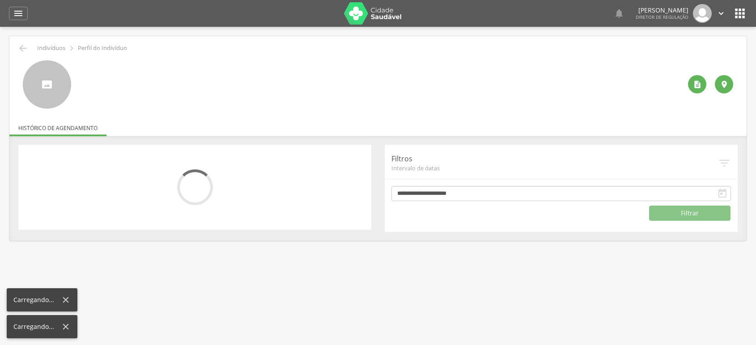 This screenshot has height=345, width=756. I want to click on p: Filtros, so click(554, 159).